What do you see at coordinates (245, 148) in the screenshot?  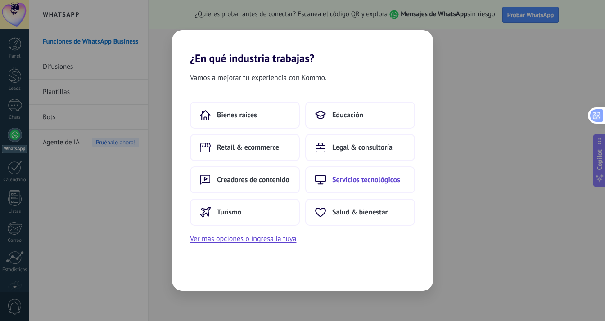 I see `button: Retail & ecommerce` at bounding box center [245, 148].